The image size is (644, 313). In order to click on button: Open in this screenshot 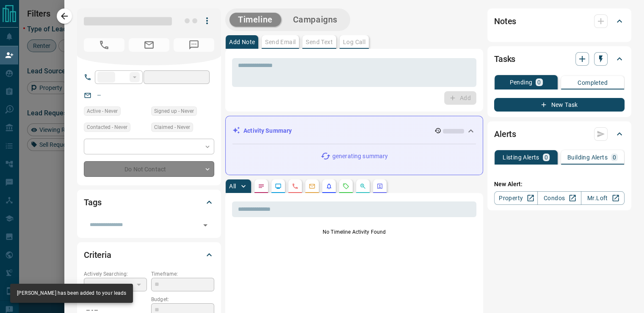, I will do `click(205, 225)`.